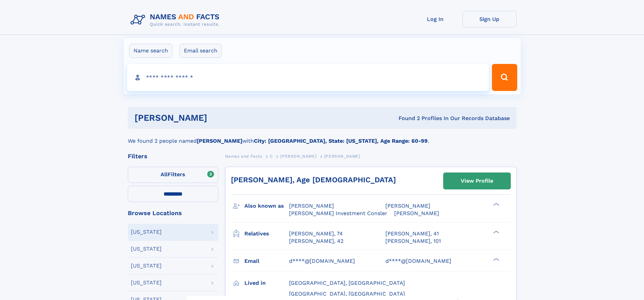  Describe the element at coordinates (173, 156) in the screenshot. I see `div: Filters` at that location.